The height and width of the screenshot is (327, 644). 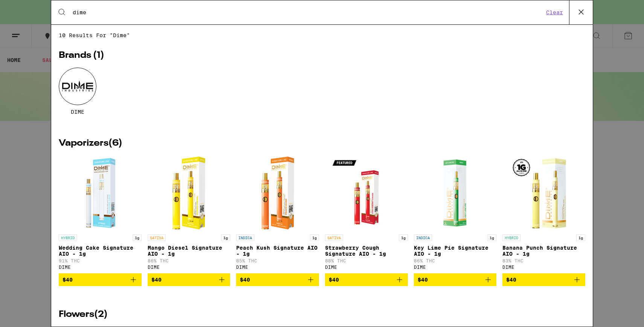 I want to click on a: Open page for Peach Kush Signature AIO - 1g from DIME, so click(x=278, y=215).